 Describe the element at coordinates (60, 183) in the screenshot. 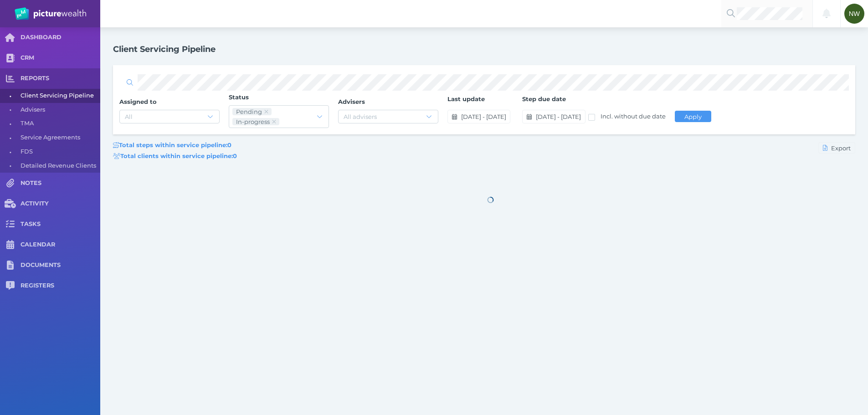

I see `span: NOTES` at that location.